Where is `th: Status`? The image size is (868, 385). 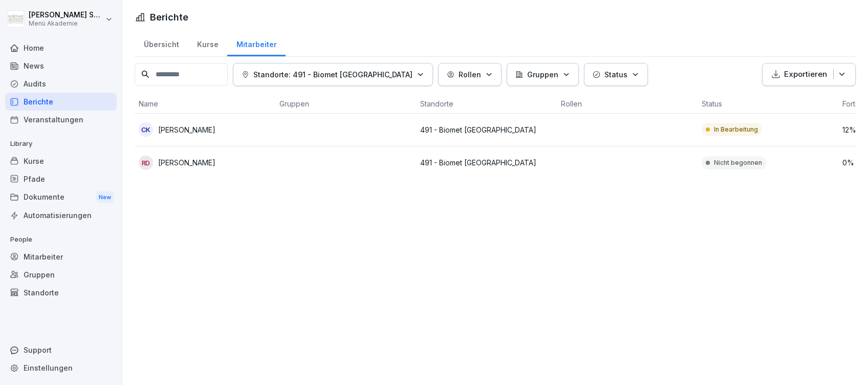 th: Status is located at coordinates (768, 104).